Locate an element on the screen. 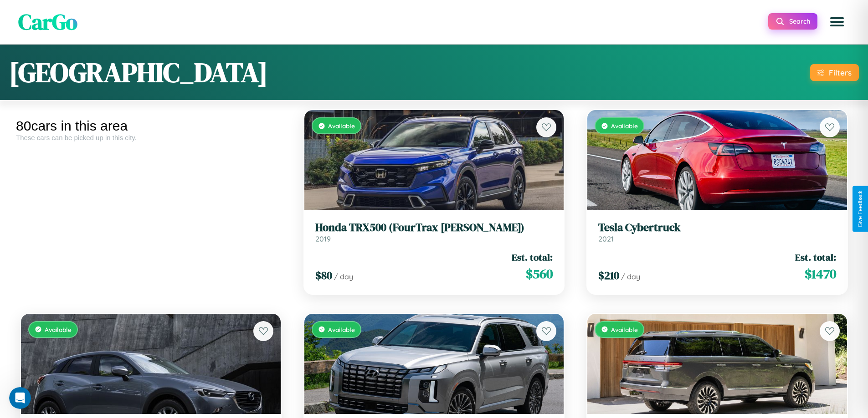 The height and width of the screenshot is (418, 868). span: 2021 is located at coordinates (606, 239).